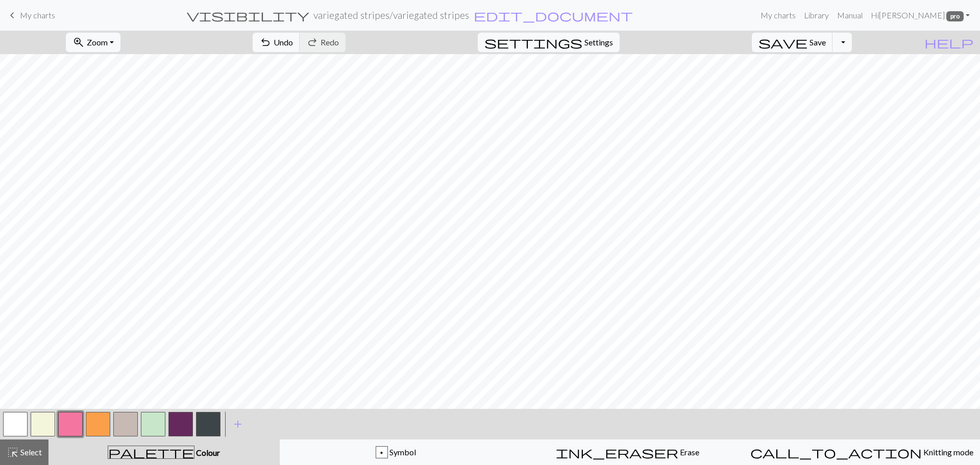 The height and width of the screenshot is (465, 980). Describe the element at coordinates (391, 15) in the screenshot. I see `h2: variegated stripes / variegated stripes` at that location.